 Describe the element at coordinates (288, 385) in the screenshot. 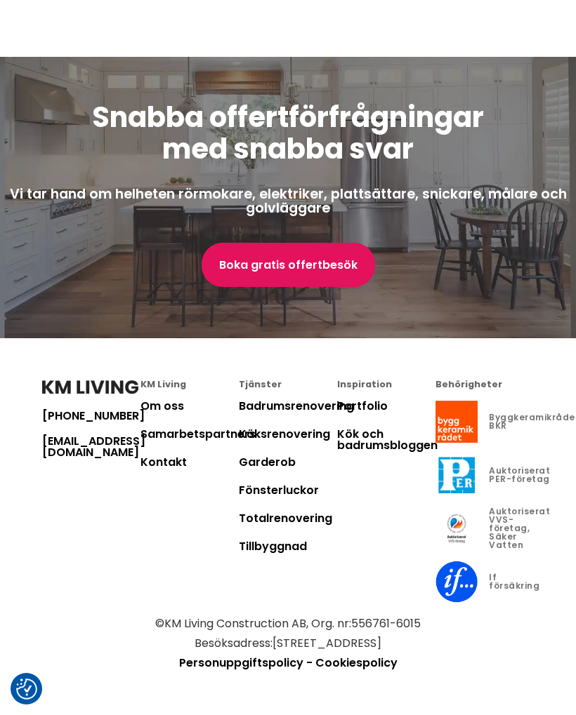

I see `div: Tjänster` at that location.